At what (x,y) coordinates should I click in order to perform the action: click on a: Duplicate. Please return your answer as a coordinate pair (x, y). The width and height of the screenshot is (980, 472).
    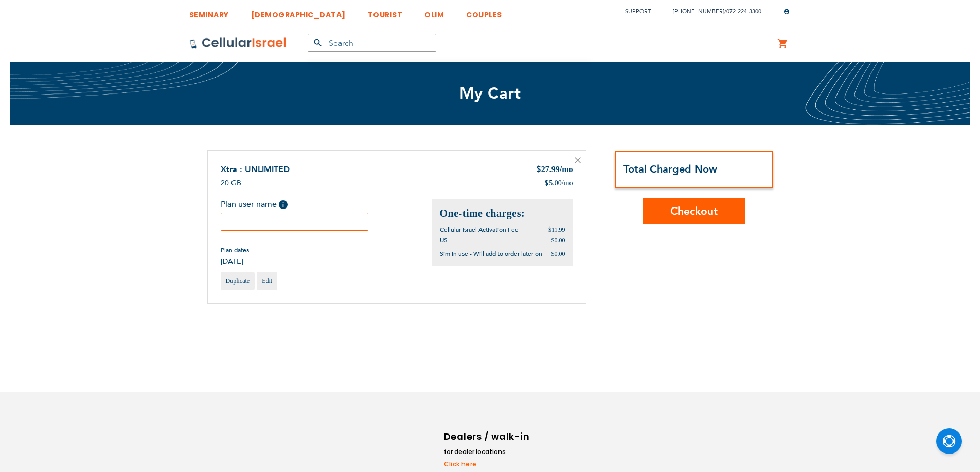
    Looking at the image, I should click on (238, 282).